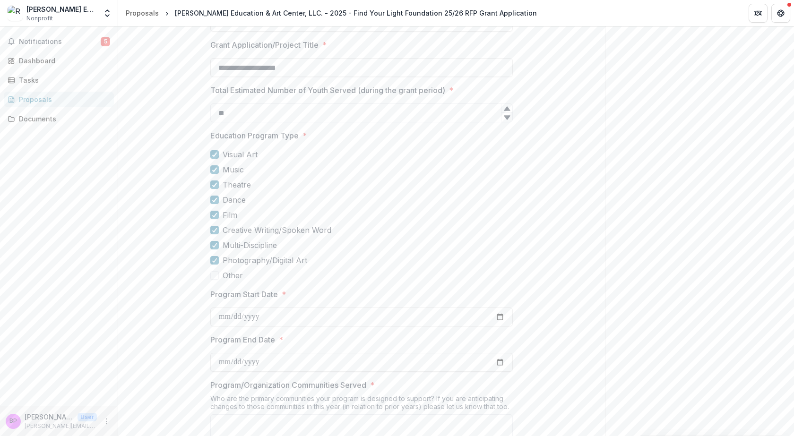 Image resolution: width=794 pixels, height=436 pixels. I want to click on a: Documents, so click(59, 119).